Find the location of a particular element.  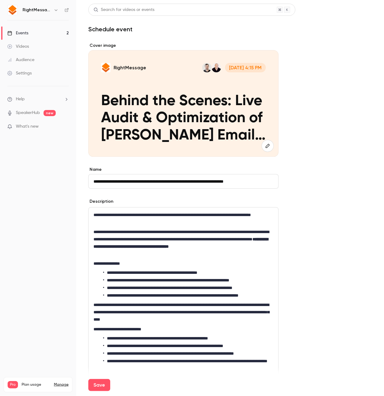

img: RightMessage is located at coordinates (12, 10).